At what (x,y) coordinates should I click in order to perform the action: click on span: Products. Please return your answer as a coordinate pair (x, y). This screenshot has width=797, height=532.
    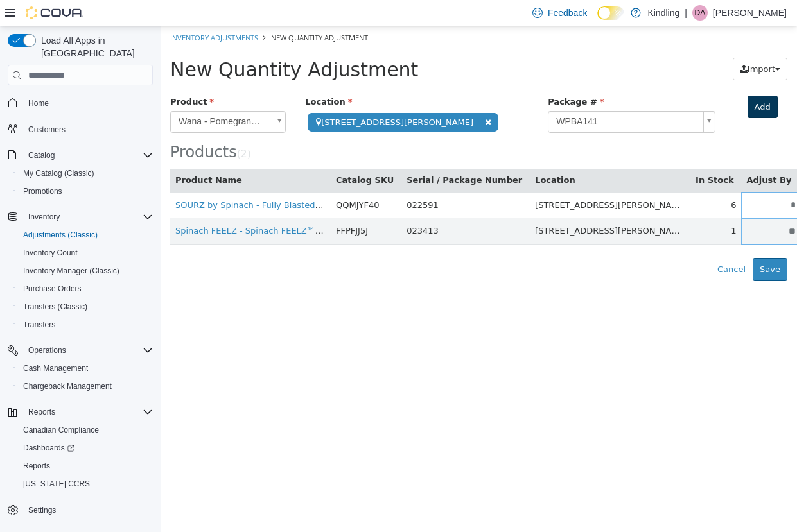
    Looking at the image, I should click on (43, 126).